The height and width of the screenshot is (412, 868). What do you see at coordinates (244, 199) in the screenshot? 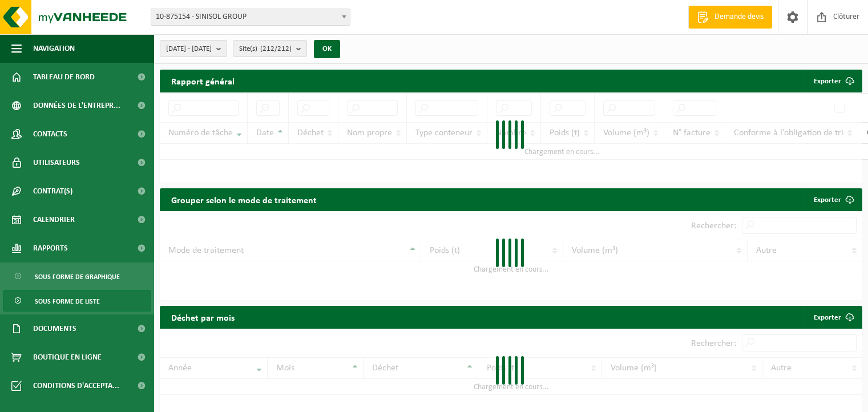
I see `h2: Grouper selon le mode de traitement` at bounding box center [244, 199].